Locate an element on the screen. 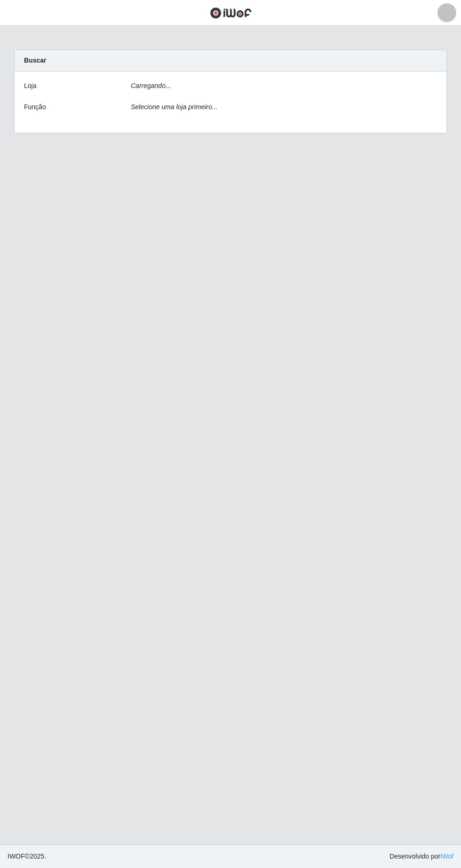 The width and height of the screenshot is (461, 868). span: Desenvolvido por is located at coordinates (422, 856).